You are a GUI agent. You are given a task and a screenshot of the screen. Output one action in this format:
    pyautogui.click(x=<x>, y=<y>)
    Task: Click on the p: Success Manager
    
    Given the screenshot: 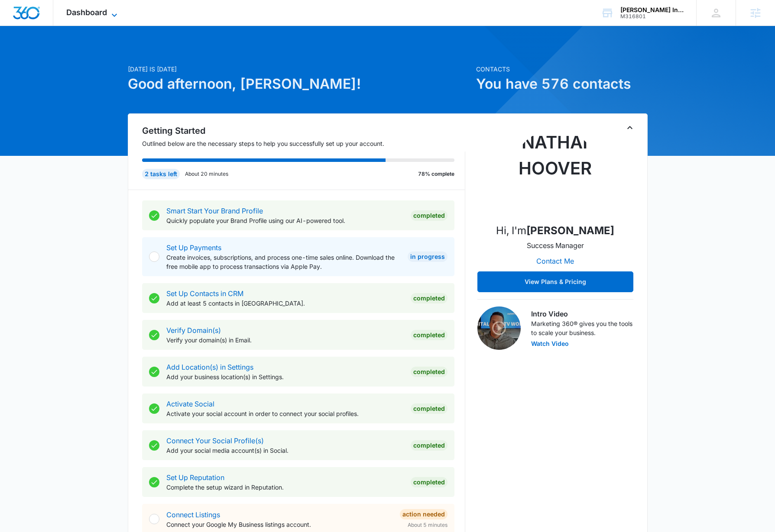 What is the action you would take?
    pyautogui.click(x=556, y=246)
    